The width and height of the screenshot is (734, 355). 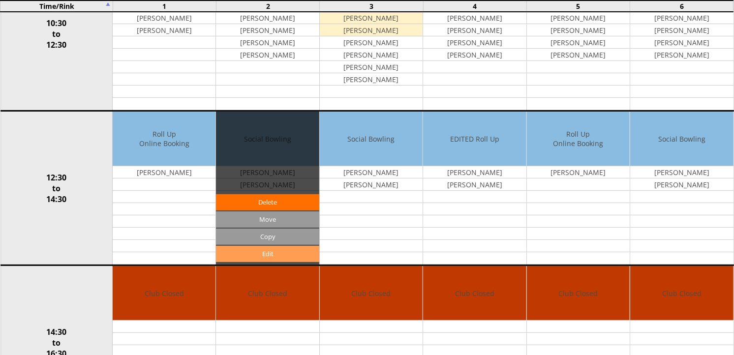 What do you see at coordinates (475, 6) in the screenshot?
I see `td: 4` at bounding box center [475, 6].